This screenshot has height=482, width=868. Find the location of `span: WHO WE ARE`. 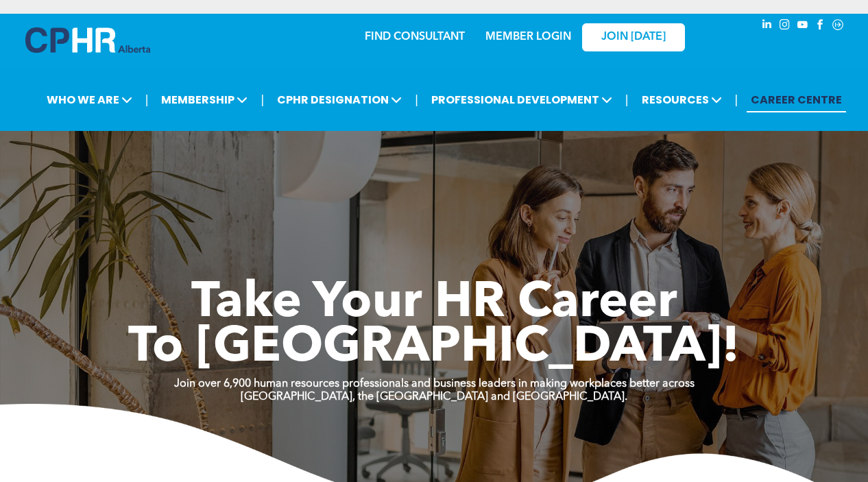

span: WHO WE ARE is located at coordinates (89, 99).